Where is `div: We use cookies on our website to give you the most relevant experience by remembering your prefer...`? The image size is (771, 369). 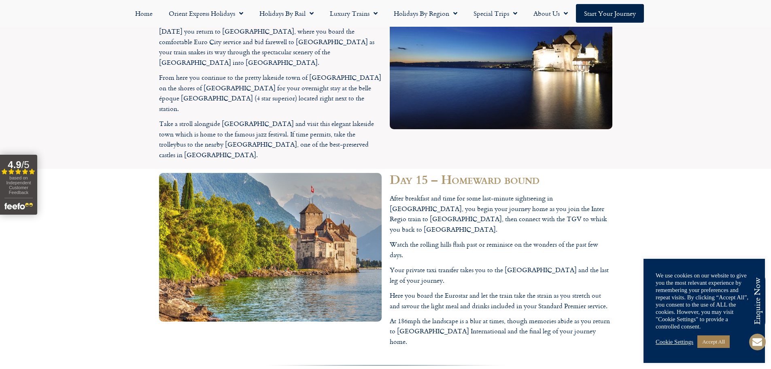
div: We use cookies on our website to give you the most relevant experience by remembering your prefer... is located at coordinates (705, 301).